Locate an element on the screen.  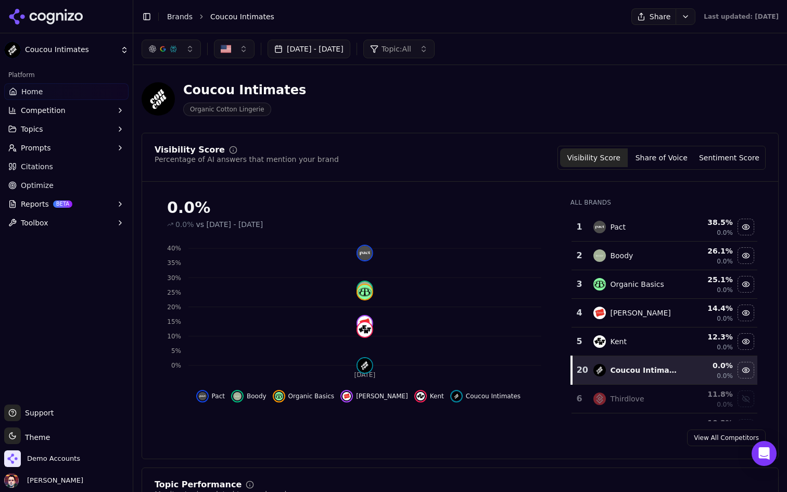
tspan: 35% is located at coordinates (174, 263).